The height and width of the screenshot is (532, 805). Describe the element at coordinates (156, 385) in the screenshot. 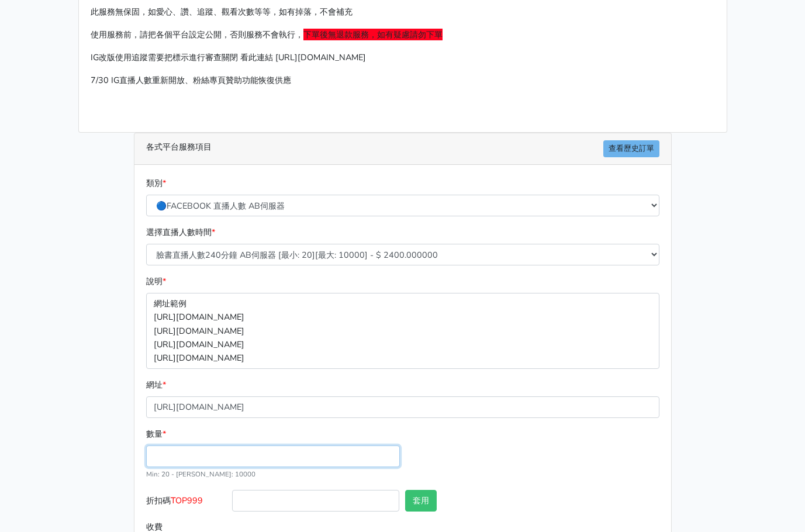

I see `label: 網址` at that location.